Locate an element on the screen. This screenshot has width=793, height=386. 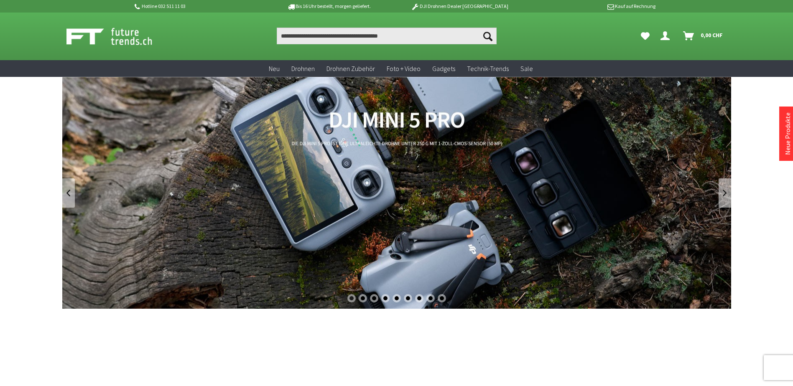
a: Gadgets is located at coordinates (444, 69).